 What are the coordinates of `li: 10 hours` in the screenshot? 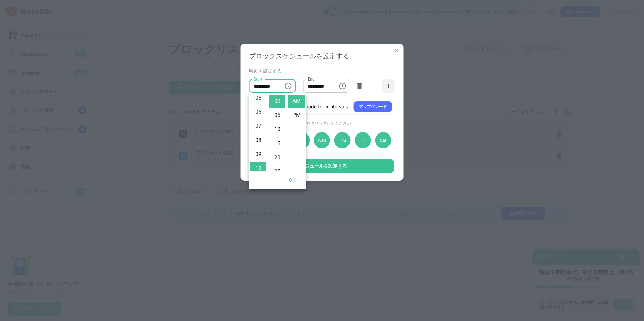 It's located at (258, 168).